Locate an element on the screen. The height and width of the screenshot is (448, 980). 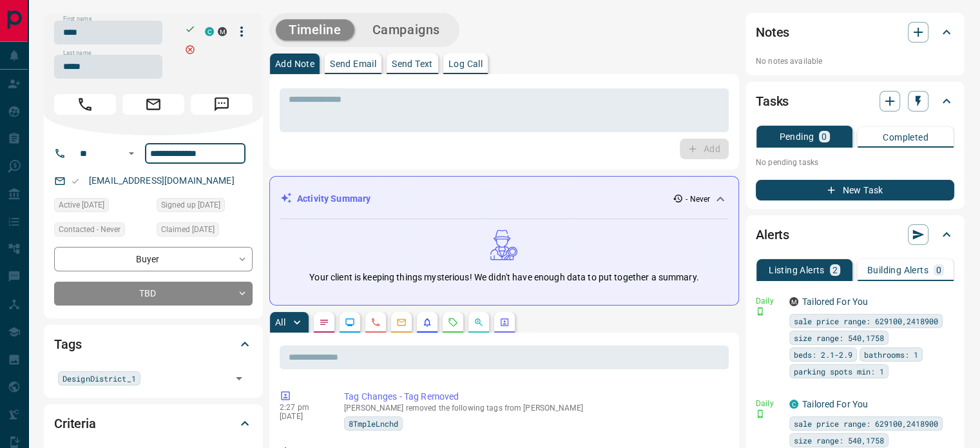
span: Email is located at coordinates (154, 105).